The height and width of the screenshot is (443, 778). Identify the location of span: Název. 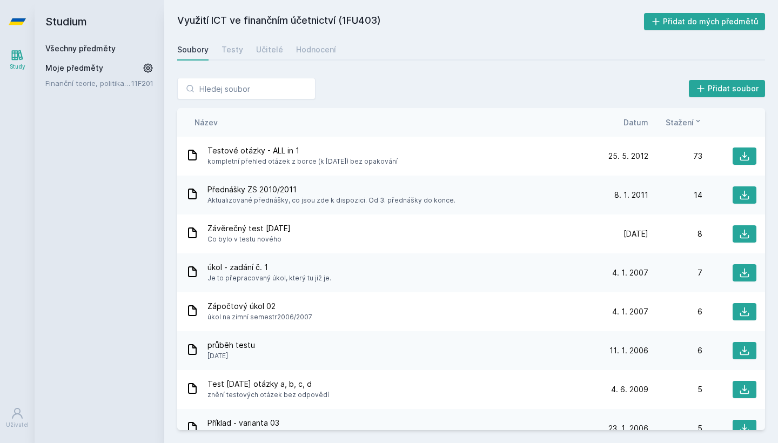
(206, 122).